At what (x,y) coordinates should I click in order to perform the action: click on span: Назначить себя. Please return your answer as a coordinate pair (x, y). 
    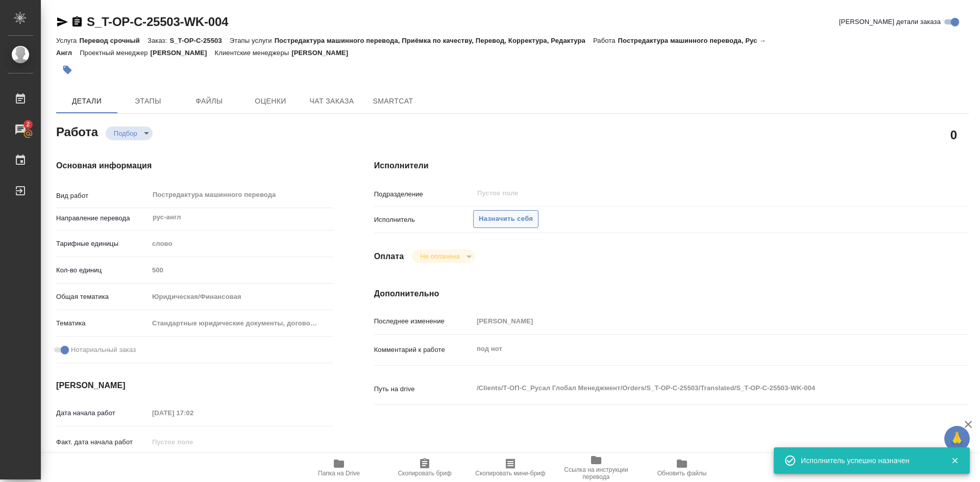
    Looking at the image, I should click on (506, 219).